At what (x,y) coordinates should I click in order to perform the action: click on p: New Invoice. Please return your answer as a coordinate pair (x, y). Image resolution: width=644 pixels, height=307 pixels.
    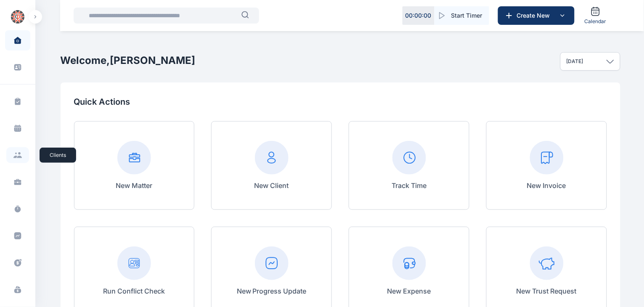
    Looking at the image, I should click on (546, 185).